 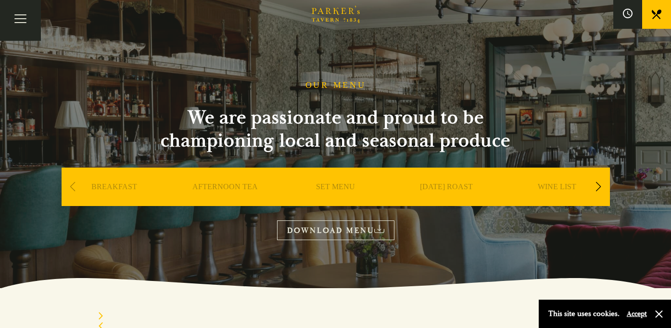 I want to click on a: BREAKFAST, so click(x=114, y=201).